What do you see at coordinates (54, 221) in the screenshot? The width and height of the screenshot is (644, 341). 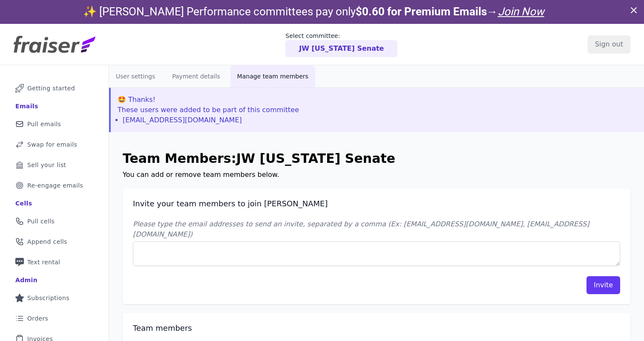 I see `a: Pull cells` at bounding box center [54, 221].